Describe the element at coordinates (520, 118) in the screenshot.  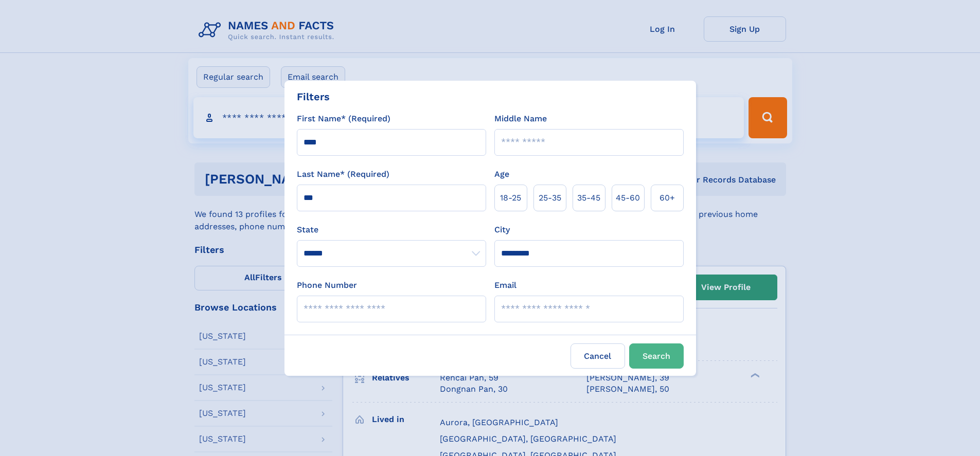
I see `label: Middle Name` at that location.